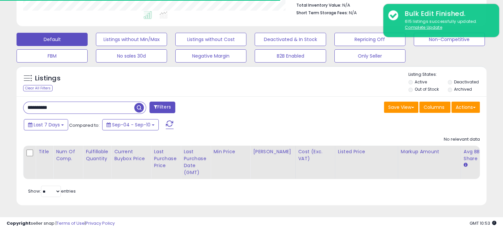 The image size is (503, 230). I want to click on button: Save View, so click(401, 107).